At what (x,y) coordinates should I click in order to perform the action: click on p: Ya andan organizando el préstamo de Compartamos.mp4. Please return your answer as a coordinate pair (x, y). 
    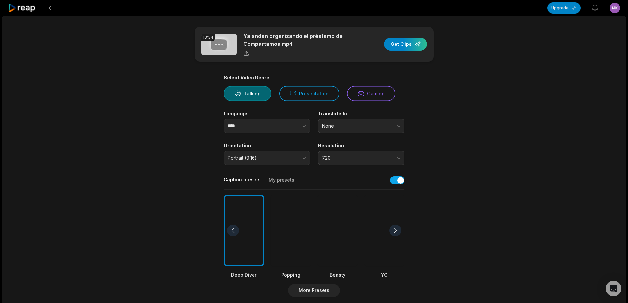
    Looking at the image, I should click on (300, 40).